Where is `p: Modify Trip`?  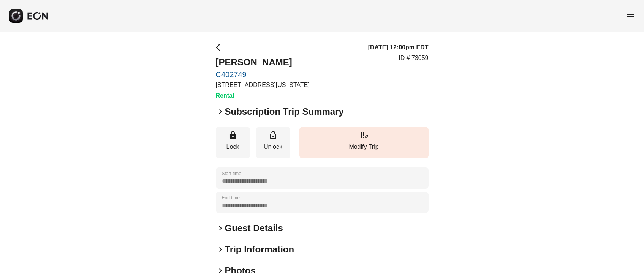
p: Modify Trip is located at coordinates (364, 147).